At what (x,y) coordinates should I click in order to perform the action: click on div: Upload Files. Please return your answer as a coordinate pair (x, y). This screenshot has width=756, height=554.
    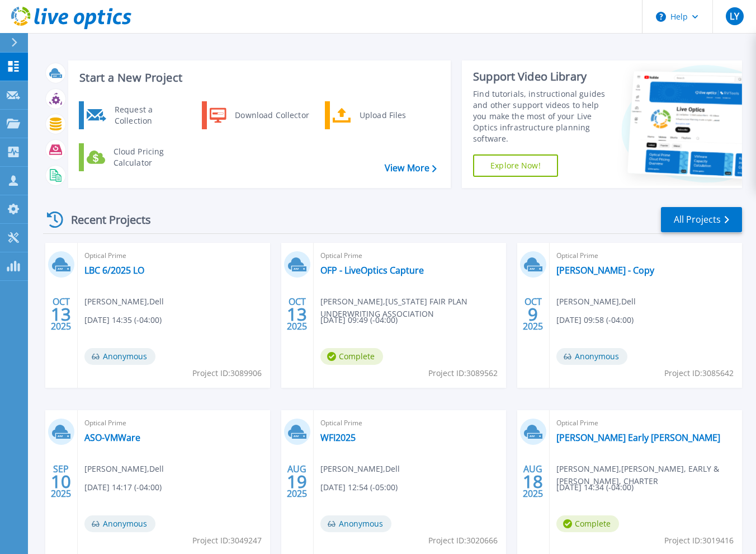
    Looking at the image, I should click on (396, 115).